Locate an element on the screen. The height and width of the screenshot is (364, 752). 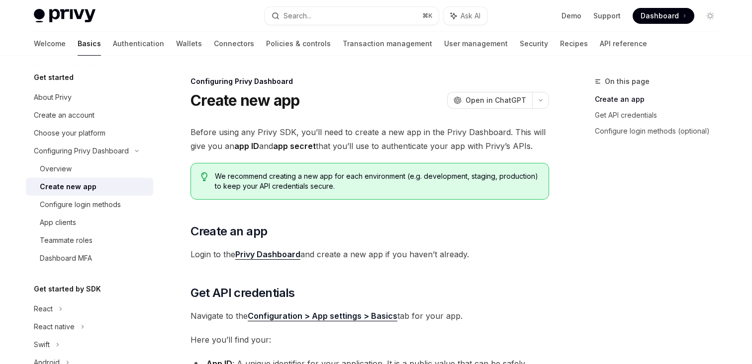
a: Create new app is located at coordinates (89, 187).